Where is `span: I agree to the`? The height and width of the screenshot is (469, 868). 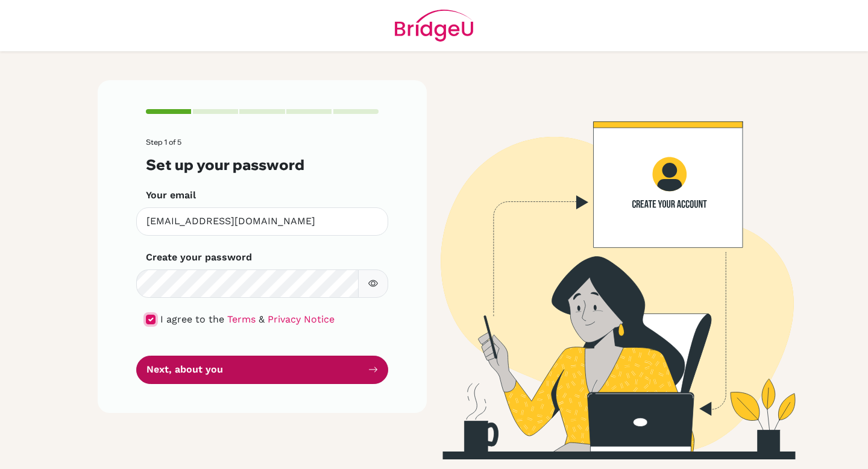 span: I agree to the is located at coordinates (192, 319).